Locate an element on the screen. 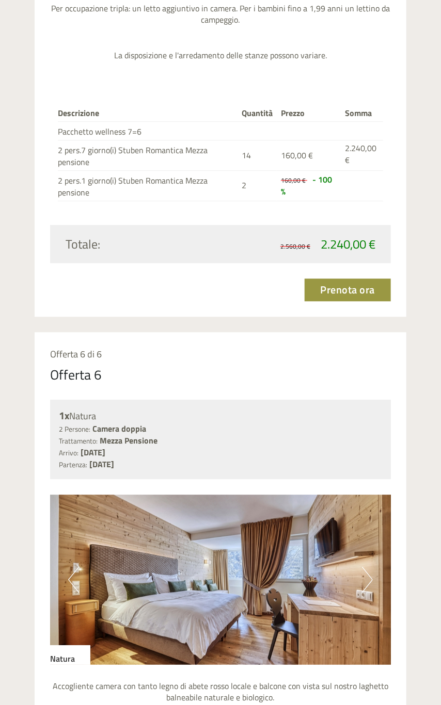 This screenshot has width=441, height=705. td: Pacchetto wellness 7=6 is located at coordinates (148, 132).